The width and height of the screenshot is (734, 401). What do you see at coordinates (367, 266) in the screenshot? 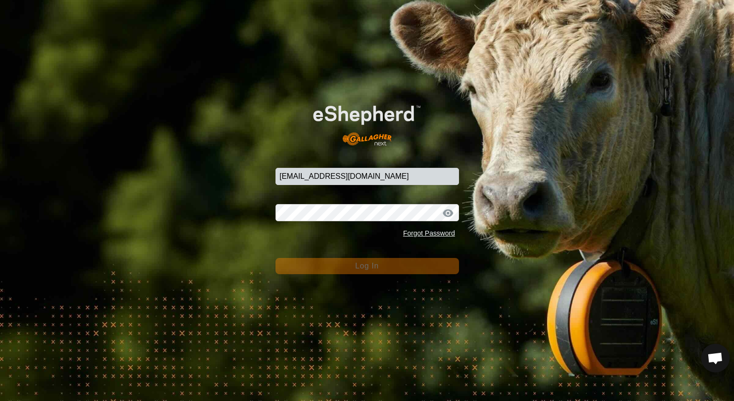
I see `button: Log In` at bounding box center [367, 266].